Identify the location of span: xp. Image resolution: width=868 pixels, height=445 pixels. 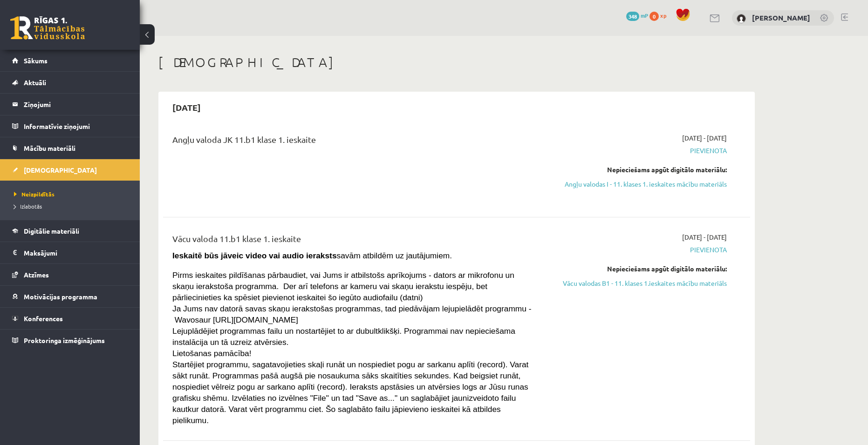
(663, 15).